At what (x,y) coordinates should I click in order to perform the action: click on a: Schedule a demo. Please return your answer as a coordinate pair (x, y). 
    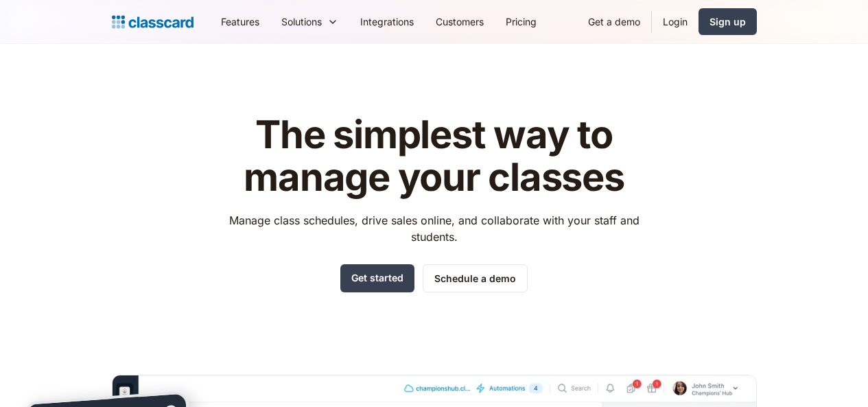
    Looking at the image, I should click on (475, 278).